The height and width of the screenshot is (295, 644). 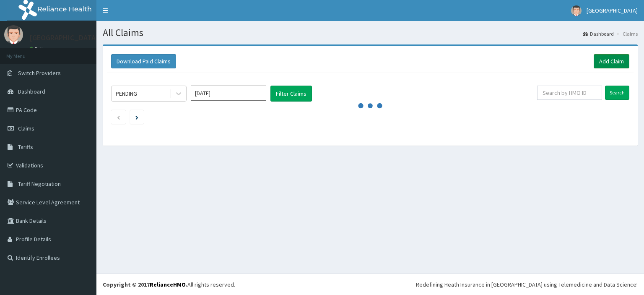 I want to click on input: Search, so click(x=618, y=93).